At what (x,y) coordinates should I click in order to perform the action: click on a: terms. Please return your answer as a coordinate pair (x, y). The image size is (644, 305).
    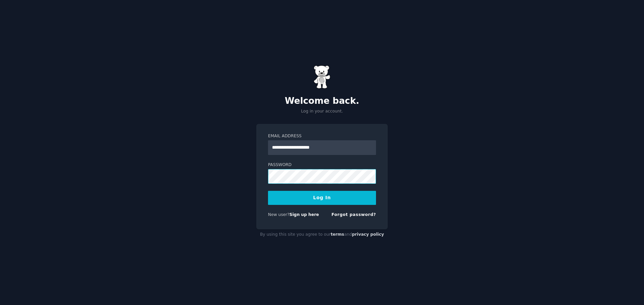
    Looking at the image, I should click on (337, 235).